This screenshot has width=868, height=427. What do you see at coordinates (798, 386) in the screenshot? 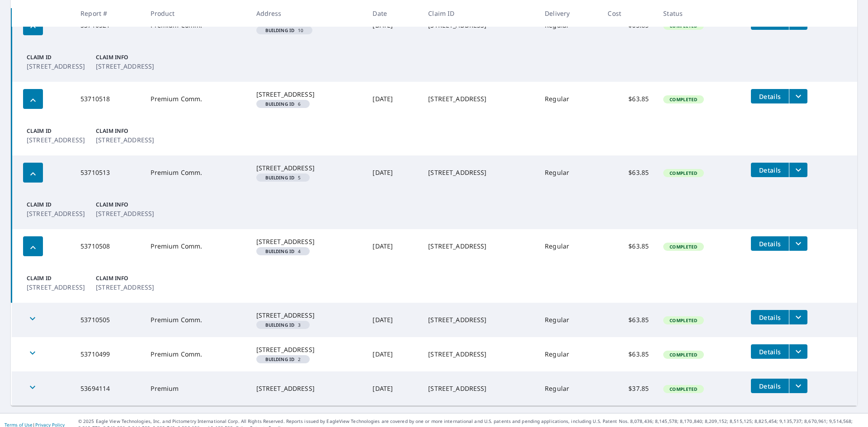
I see `button: filesDropdownBtn-53694114` at bounding box center [798, 386].